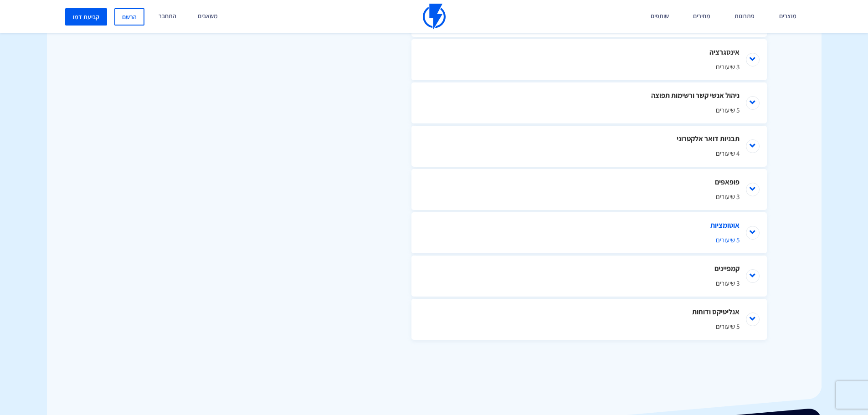 The image size is (868, 415). What do you see at coordinates (86, 17) in the screenshot?
I see `a: קביעת דמו` at bounding box center [86, 17].